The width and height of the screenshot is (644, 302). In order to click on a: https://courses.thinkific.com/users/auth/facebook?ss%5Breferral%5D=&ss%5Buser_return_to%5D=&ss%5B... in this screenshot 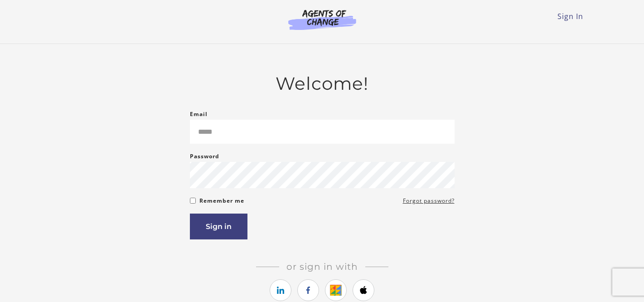, I will do `click(308, 290)`.